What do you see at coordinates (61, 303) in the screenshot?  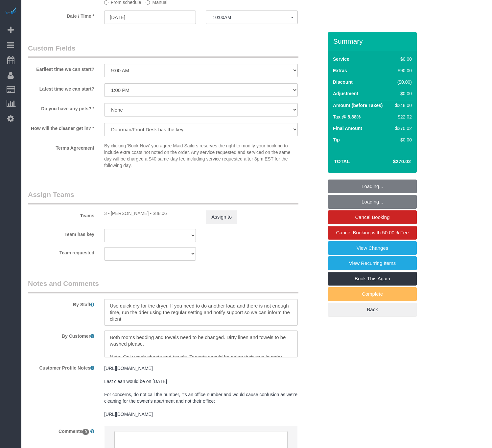 I see `label: By Staff` at bounding box center [61, 303].